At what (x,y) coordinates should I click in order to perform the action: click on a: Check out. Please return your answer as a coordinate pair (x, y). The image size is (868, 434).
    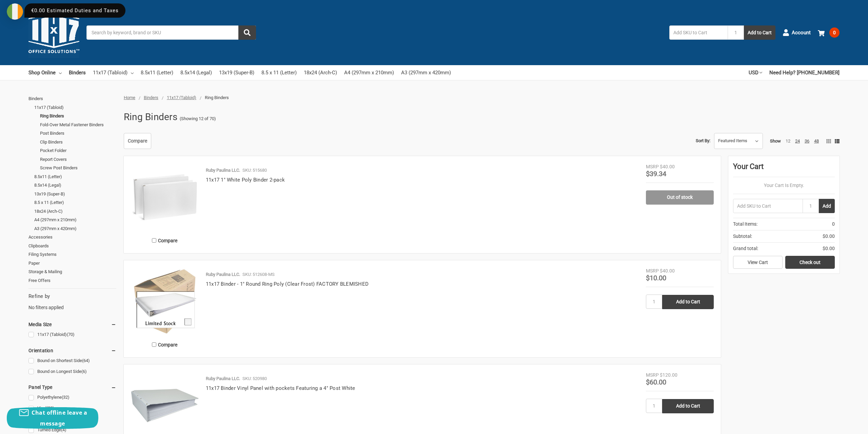
    Looking at the image, I should click on (810, 262).